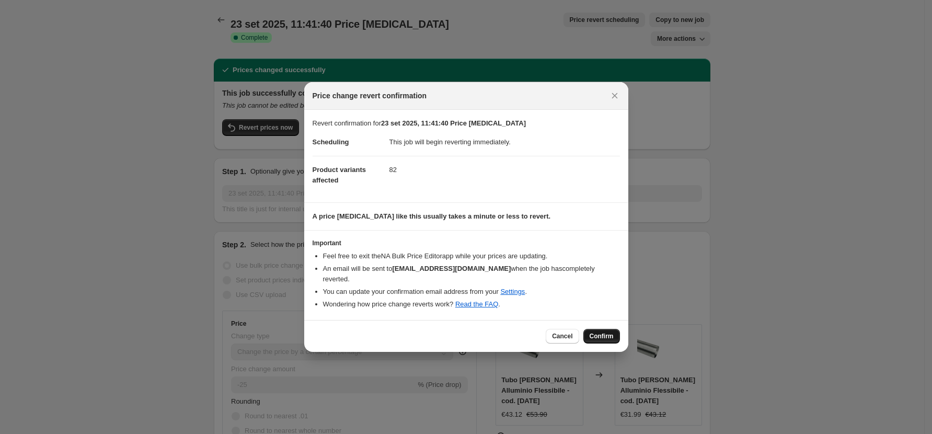  What do you see at coordinates (615, 96) in the screenshot?
I see `button: Close` at bounding box center [615, 96].